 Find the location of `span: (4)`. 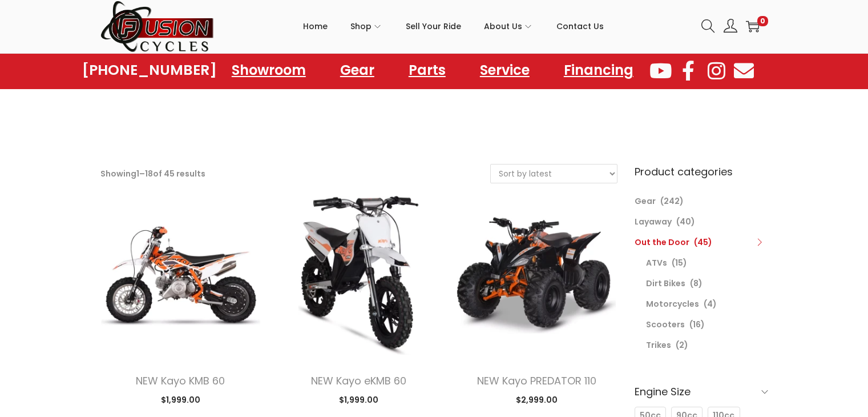

span: (4) is located at coordinates (710, 304).